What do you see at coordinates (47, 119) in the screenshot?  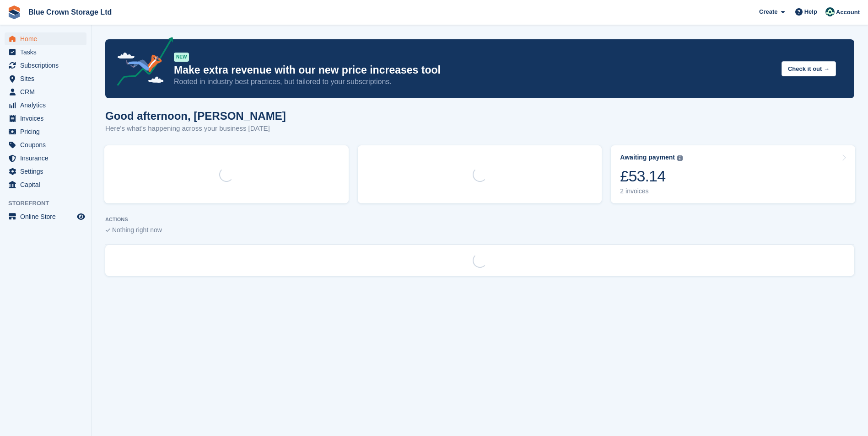 I see `span: Invoices` at bounding box center [47, 119].